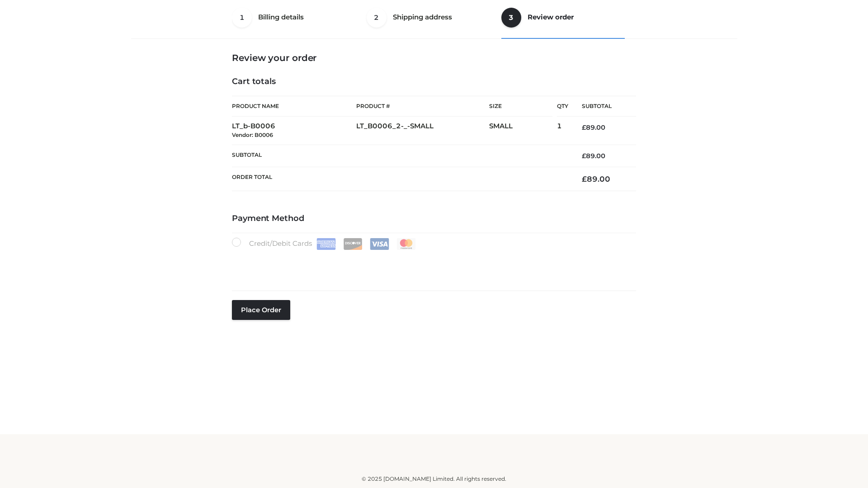  I want to click on h4: Cart totals, so click(434, 82).